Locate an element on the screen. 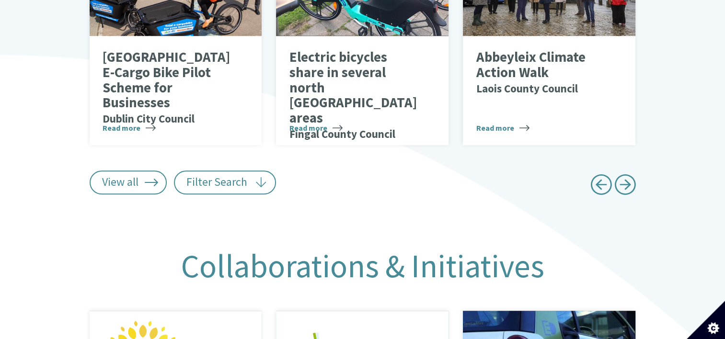 The width and height of the screenshot is (725, 339). small: Laois County Council is located at coordinates (527, 88).